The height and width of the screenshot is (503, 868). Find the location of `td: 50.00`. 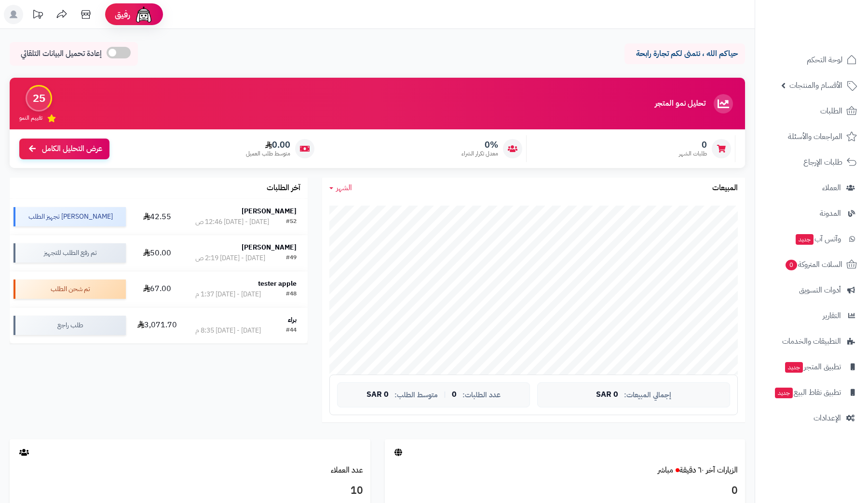

td: 50.00 is located at coordinates (157, 253).